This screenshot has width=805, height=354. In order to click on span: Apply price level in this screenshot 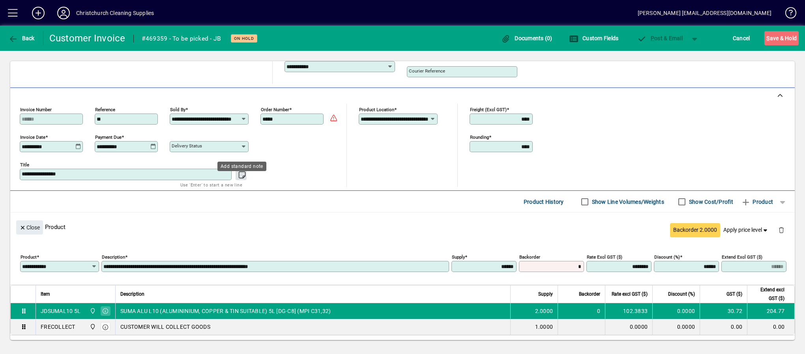, I will do `click(746, 230)`.